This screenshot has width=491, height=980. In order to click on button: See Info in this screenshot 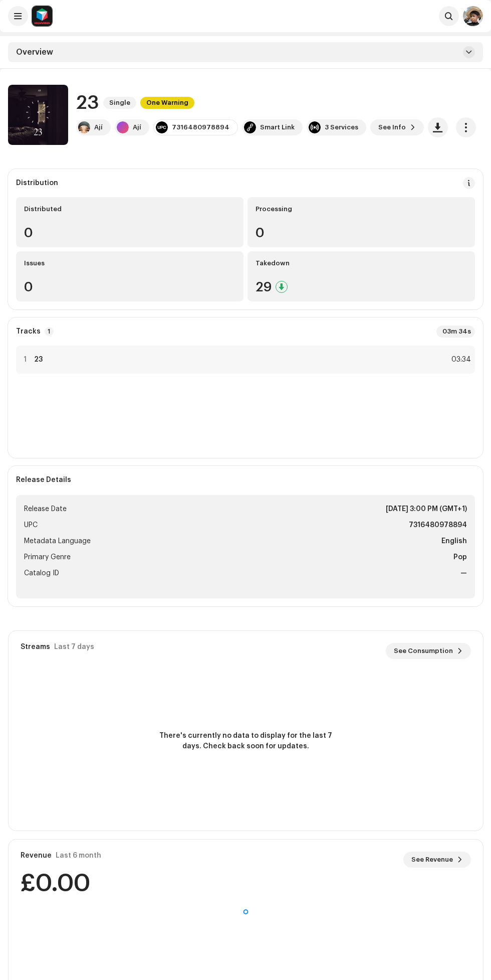, I will do `click(397, 127)`.